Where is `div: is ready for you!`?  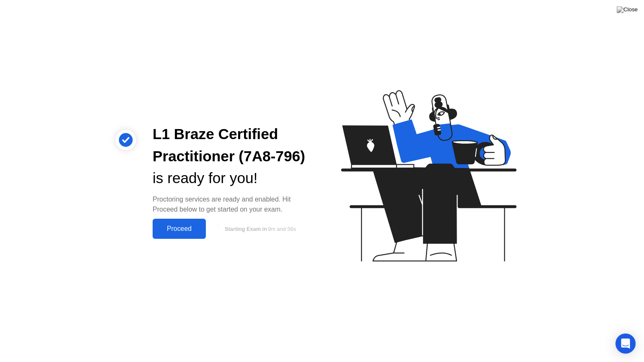
div: is ready for you! is located at coordinates (231, 178).